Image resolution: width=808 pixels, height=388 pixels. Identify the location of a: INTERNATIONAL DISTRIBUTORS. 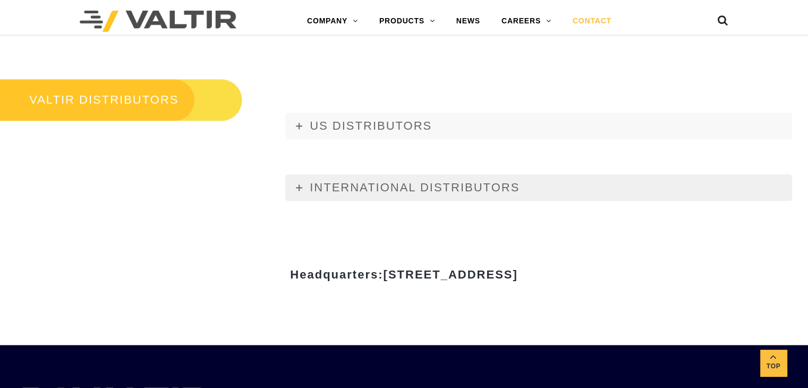
(539, 188).